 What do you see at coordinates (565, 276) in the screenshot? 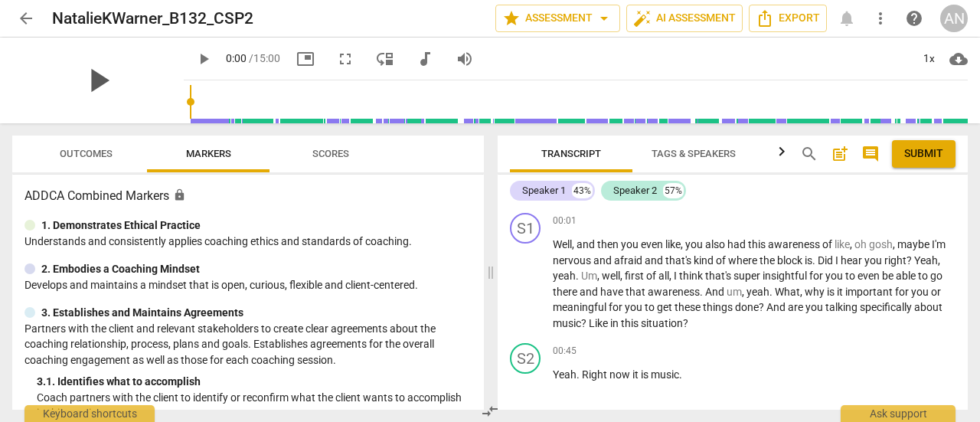
I see `span: yeah` at bounding box center [565, 276].